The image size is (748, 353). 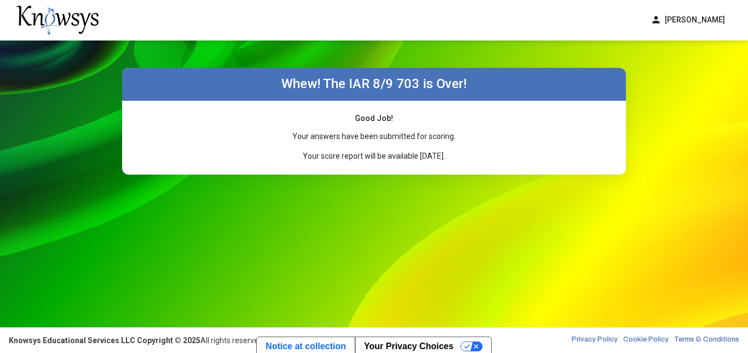 I want to click on span: person, so click(x=656, y=20).